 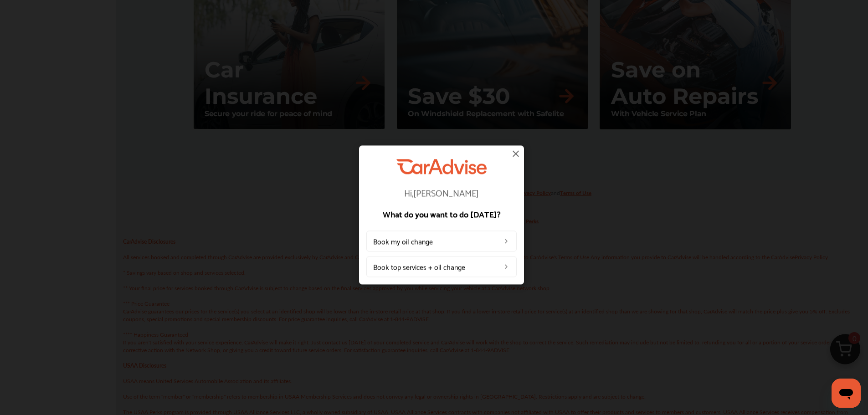 What do you see at coordinates (441, 266) in the screenshot?
I see `a: Book top services + oil change` at bounding box center [441, 266].